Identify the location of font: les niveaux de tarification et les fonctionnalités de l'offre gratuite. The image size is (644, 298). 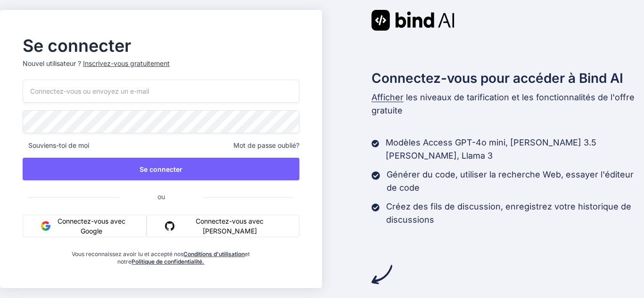
(503, 104).